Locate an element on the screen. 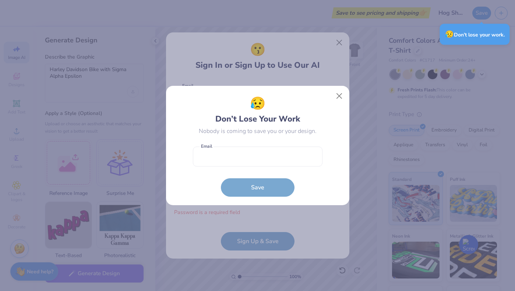  div: Don’t lose your work. is located at coordinates (474, 34).